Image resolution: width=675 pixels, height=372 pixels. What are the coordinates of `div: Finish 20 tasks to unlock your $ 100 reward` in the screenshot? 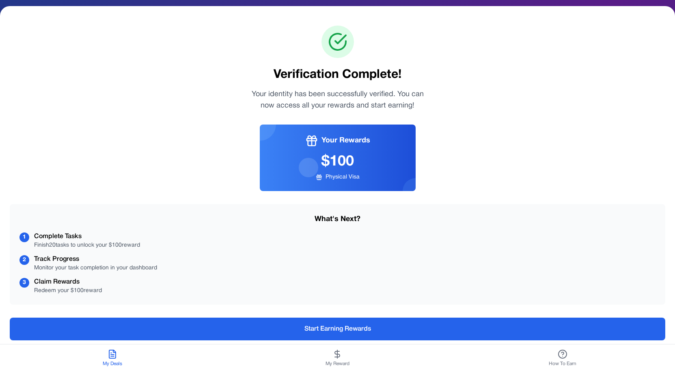 It's located at (87, 245).